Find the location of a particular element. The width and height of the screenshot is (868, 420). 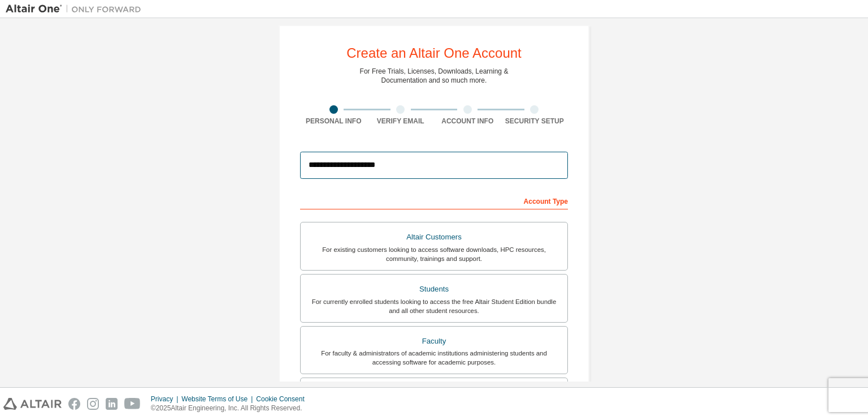

div: For Free Trials, Licenses, Downloads, Learning & Documentation and so much more. is located at coordinates (434, 76).